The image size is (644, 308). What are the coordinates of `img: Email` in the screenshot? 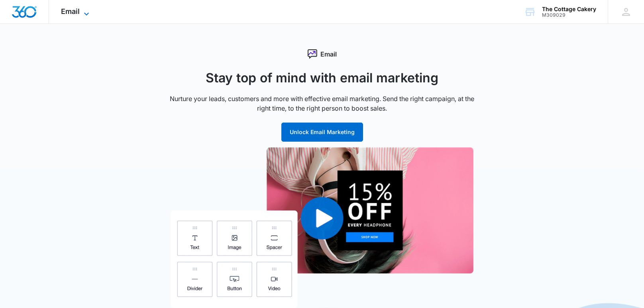 It's located at (322, 227).